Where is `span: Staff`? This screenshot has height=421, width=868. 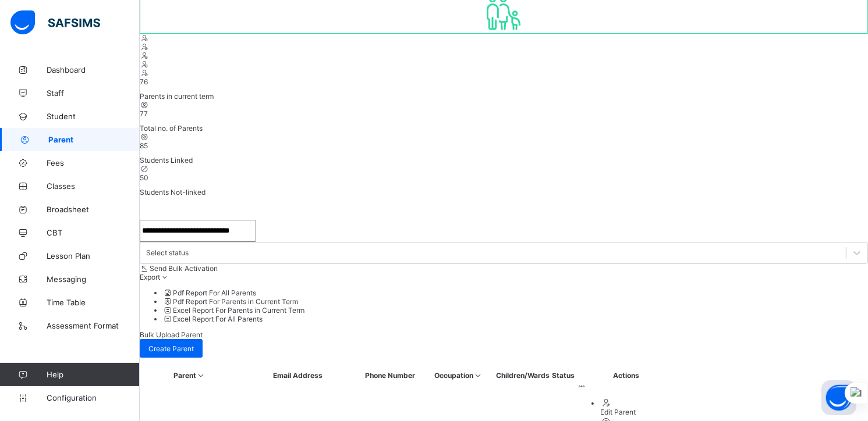
span: Staff is located at coordinates (93, 93).